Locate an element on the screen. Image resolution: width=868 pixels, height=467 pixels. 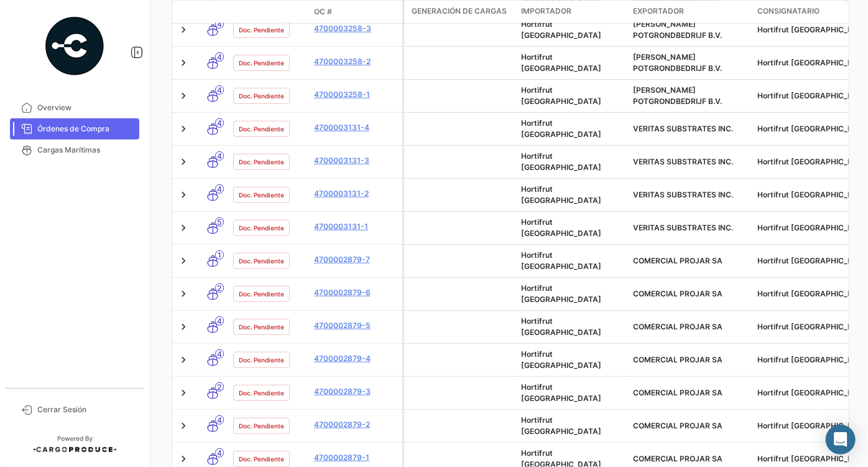
a: 4700003258-2 is located at coordinates (355, 61).